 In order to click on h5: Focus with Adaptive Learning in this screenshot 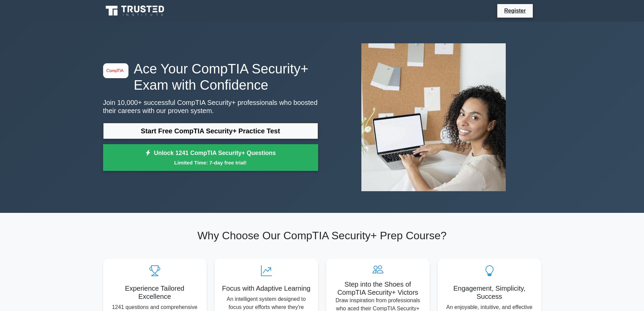, I will do `click(267, 288)`.